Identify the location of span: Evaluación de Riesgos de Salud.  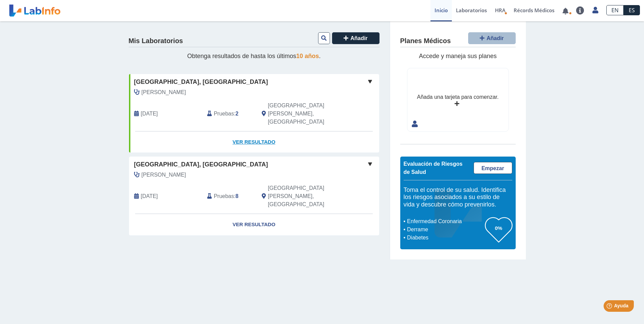
(433, 168).